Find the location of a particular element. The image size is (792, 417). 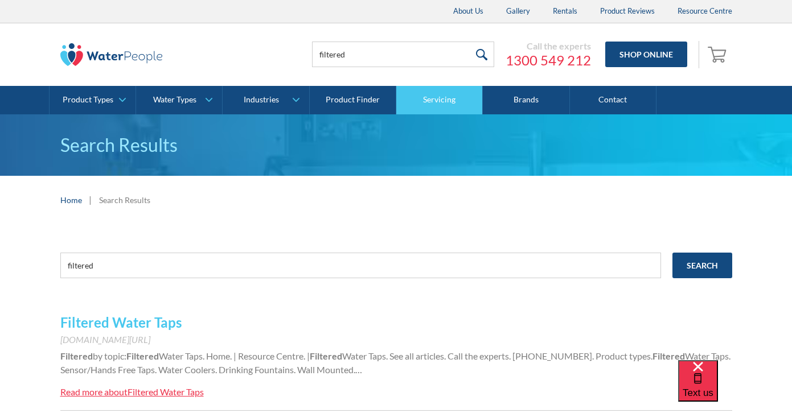

a: Shop Online is located at coordinates (646, 54).